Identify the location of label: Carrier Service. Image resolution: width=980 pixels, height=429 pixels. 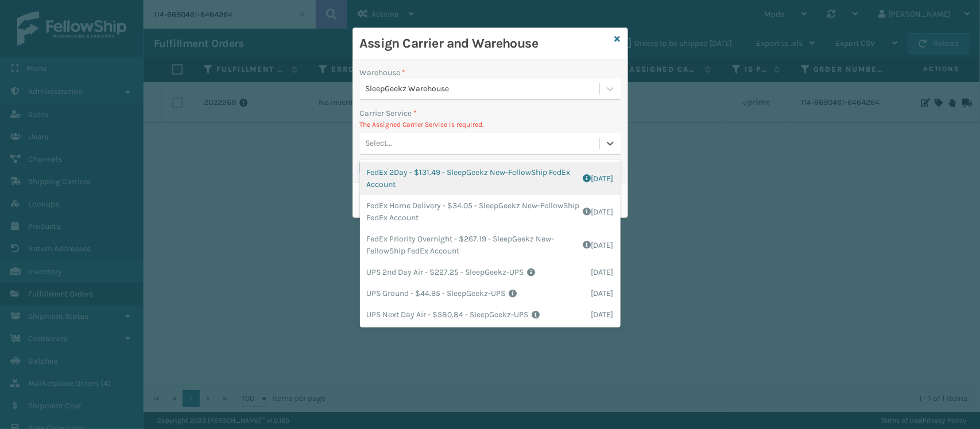
(388, 113).